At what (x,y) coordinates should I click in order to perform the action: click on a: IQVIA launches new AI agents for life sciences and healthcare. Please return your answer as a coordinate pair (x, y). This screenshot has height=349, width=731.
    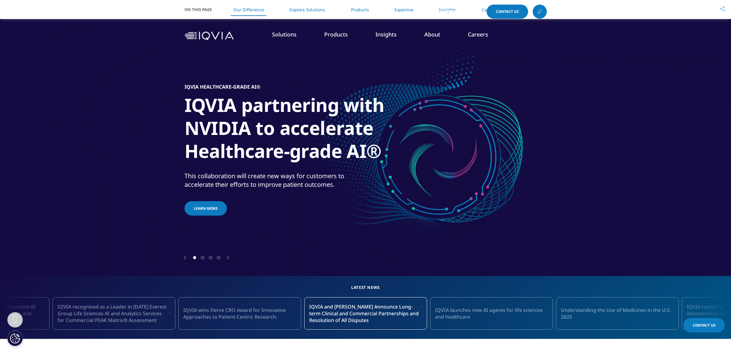
    Looking at the image, I should click on (492, 314).